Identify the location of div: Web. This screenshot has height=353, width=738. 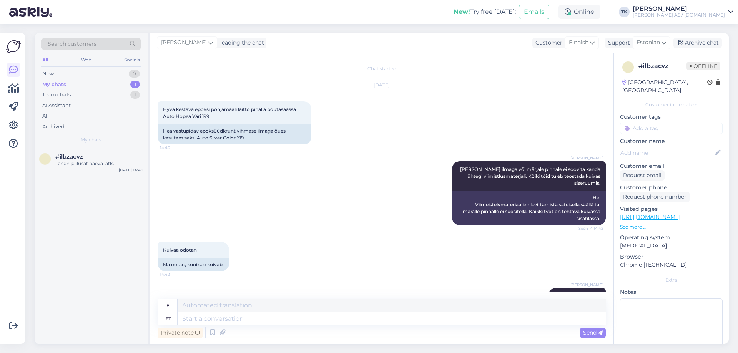
(86, 60).